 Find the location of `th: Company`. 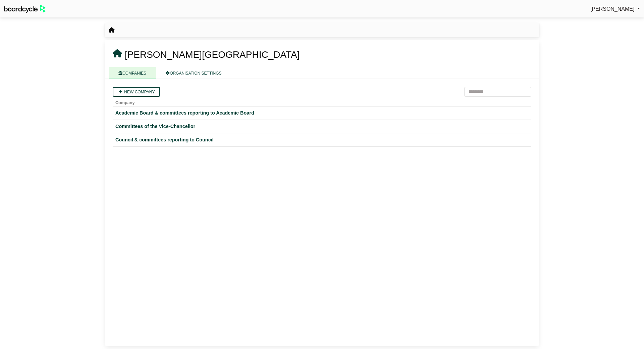

th: Company is located at coordinates (322, 102).